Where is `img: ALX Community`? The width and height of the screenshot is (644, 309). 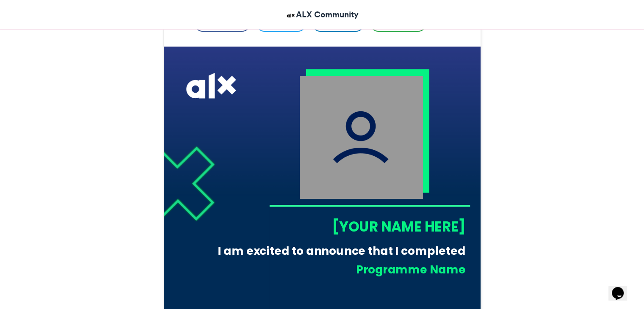
img: ALX Community is located at coordinates (290, 15).